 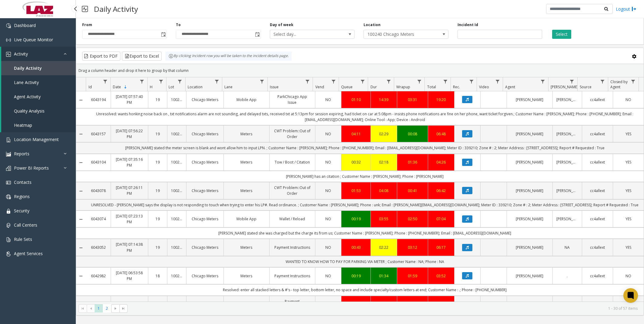 I want to click on label: Location, so click(x=372, y=25).